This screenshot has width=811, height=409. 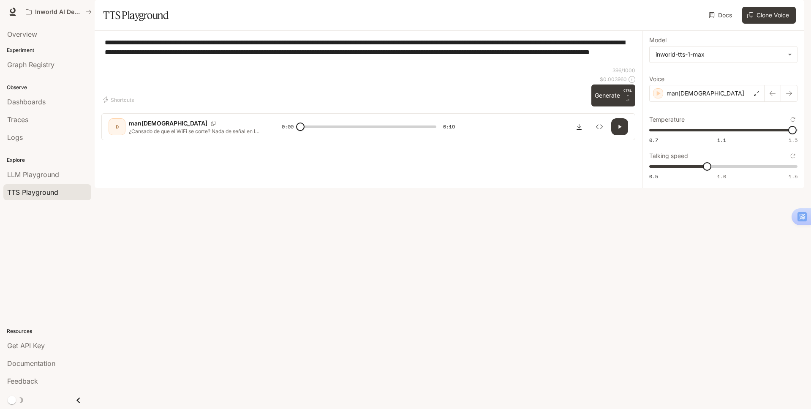 What do you see at coordinates (614, 96) in the screenshot?
I see `button: GenerateCTRL +⏎` at bounding box center [614, 96].